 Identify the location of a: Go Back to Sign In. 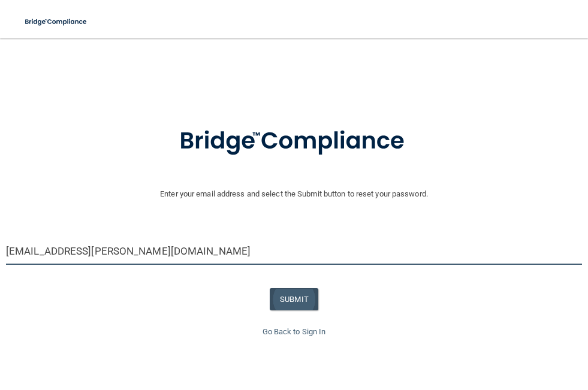
(294, 331).